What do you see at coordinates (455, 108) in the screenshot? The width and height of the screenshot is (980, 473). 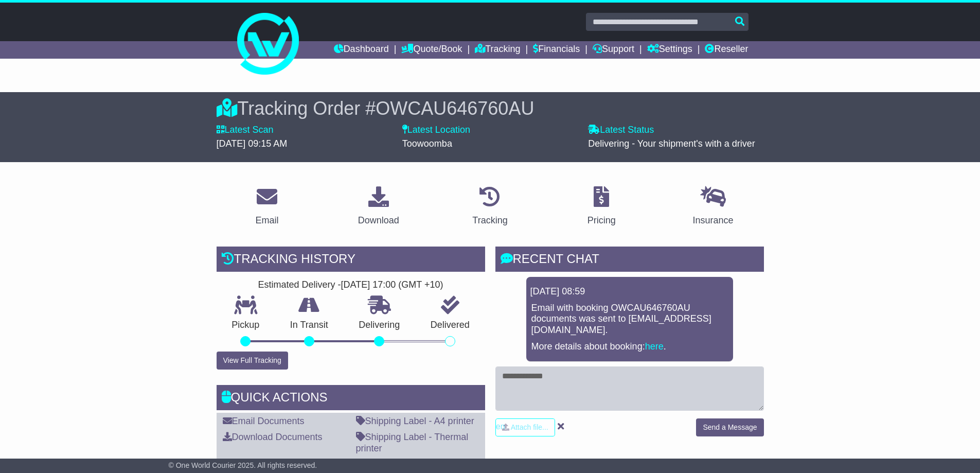 I see `span: OWCAU646760AU` at bounding box center [455, 108].